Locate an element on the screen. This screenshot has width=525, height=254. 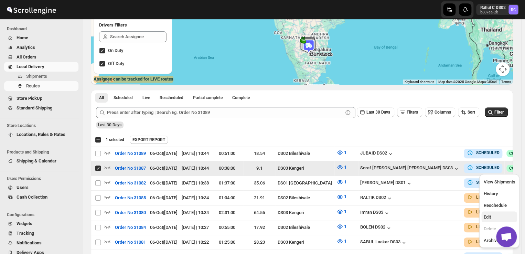
div: Imran DS03 is located at coordinates (375, 213).